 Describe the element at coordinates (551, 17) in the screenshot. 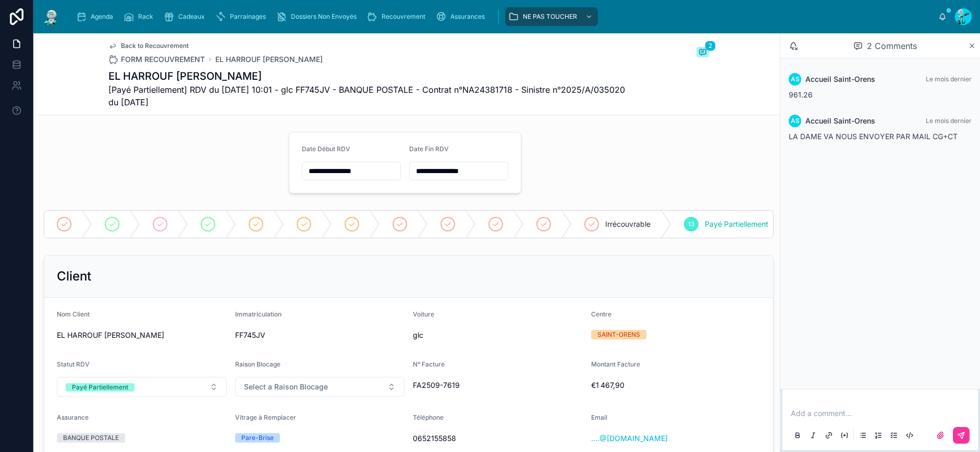

I see `span: NE PAS TOUCHER` at that location.